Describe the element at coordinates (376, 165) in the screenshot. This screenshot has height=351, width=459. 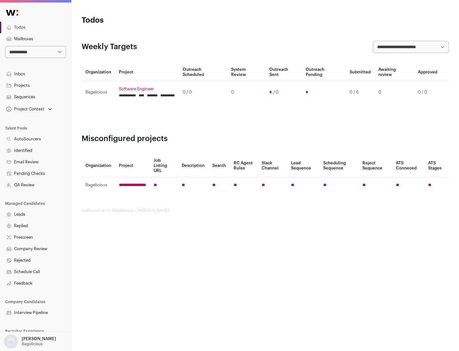
I see `th: Reject Sequence` at that location.